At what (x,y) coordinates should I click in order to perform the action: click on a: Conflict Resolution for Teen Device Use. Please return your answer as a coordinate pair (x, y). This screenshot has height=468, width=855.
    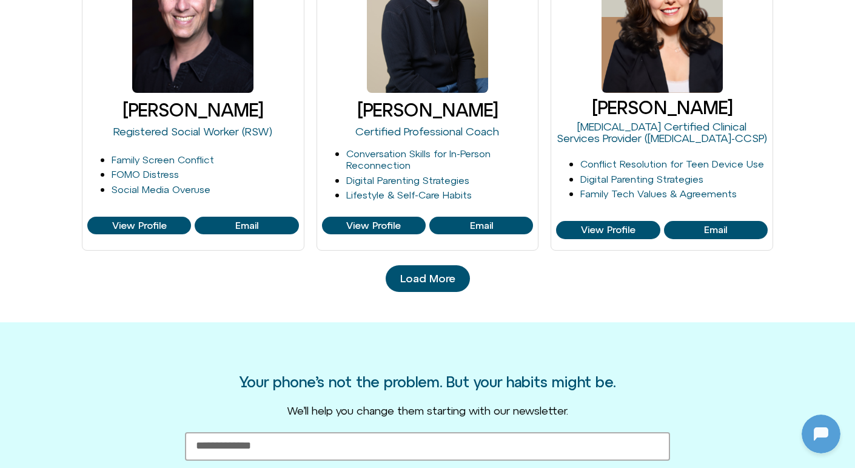
    Looking at the image, I should click on (672, 164).